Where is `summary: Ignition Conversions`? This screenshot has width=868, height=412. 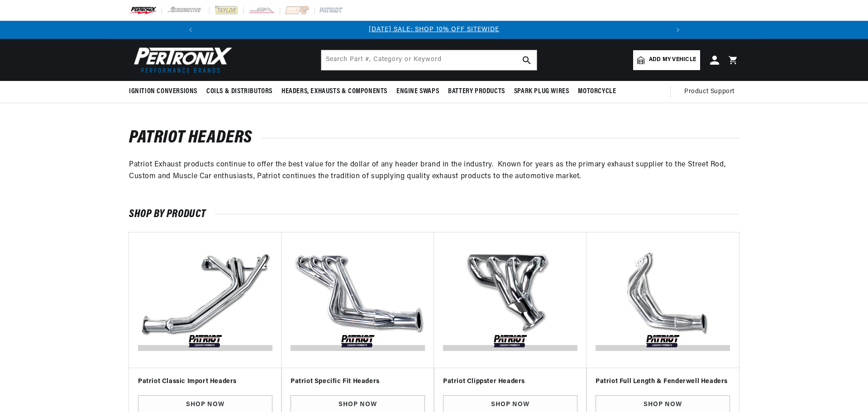 summary: Ignition Conversions is located at coordinates (165, 91).